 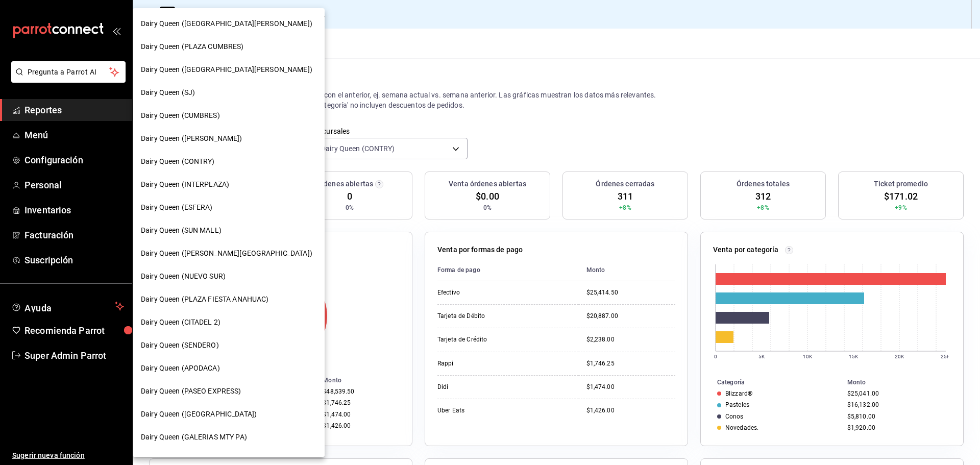 I want to click on span: Dairy Queen (SUN MALL), so click(x=181, y=230).